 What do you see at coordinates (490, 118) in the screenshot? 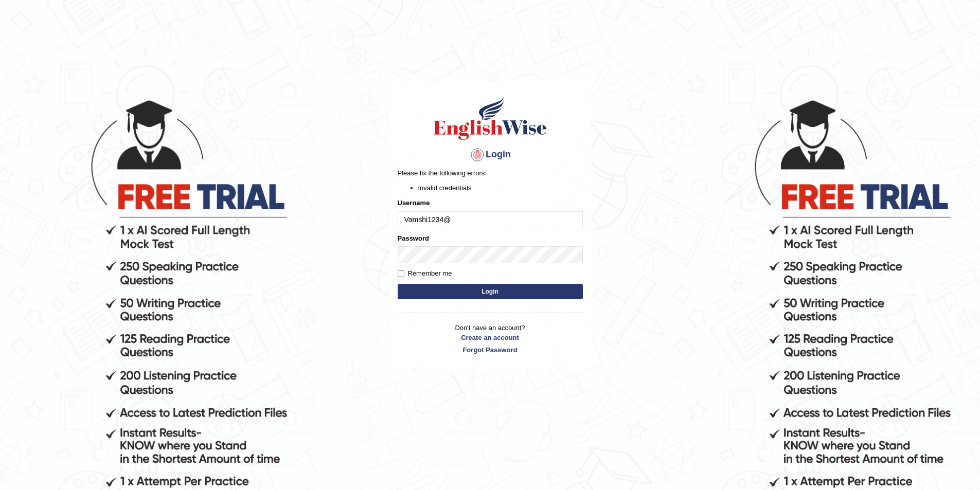
I see `img: Logo of English Wise sign in for intelligent practice with AI` at bounding box center [490, 118].